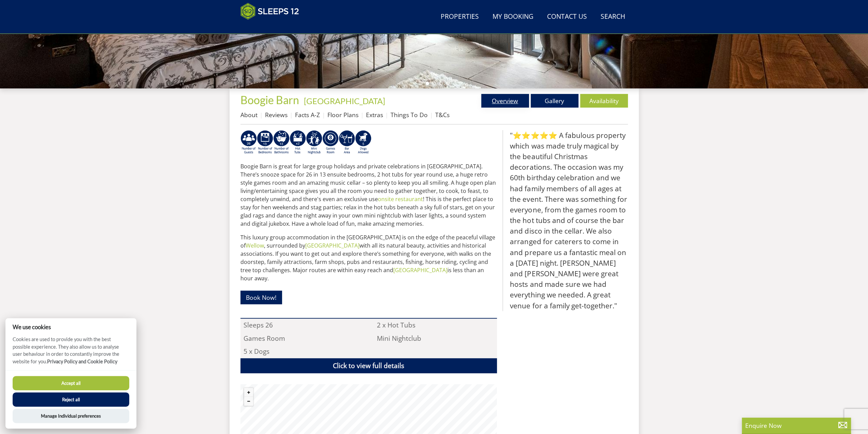 Image resolution: width=868 pixels, height=434 pixels. I want to click on li: Sleeps 26, so click(302, 325).